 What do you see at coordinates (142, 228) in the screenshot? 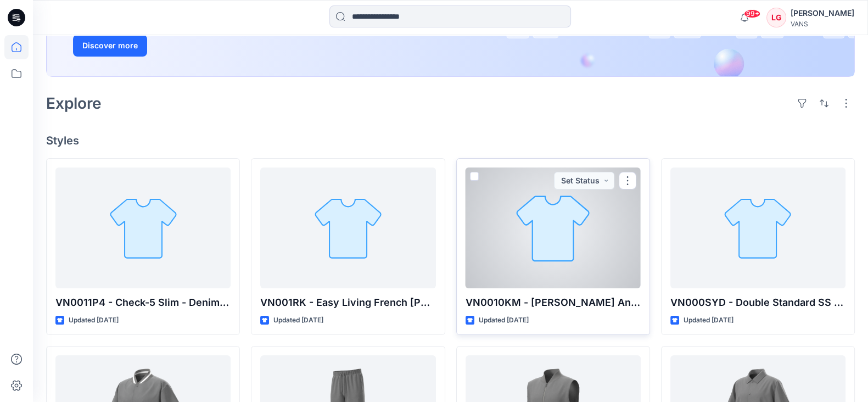
I see `a: VN0011P4 - Check-5 Slim - Denim Bottoms _ Hameem/Refat` at bounding box center [142, 228].